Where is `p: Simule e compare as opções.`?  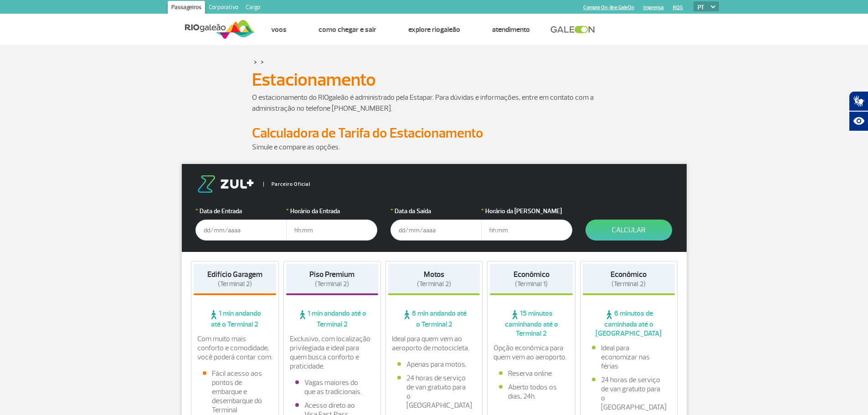
p: Simule e compare as opções. is located at coordinates (434, 147).